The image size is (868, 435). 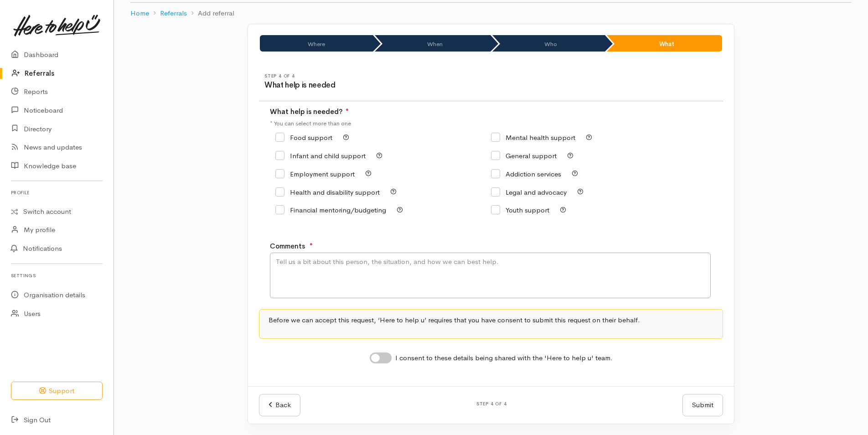 What do you see at coordinates (347, 111) in the screenshot?
I see `span: At least 1 option is required` at bounding box center [347, 111].